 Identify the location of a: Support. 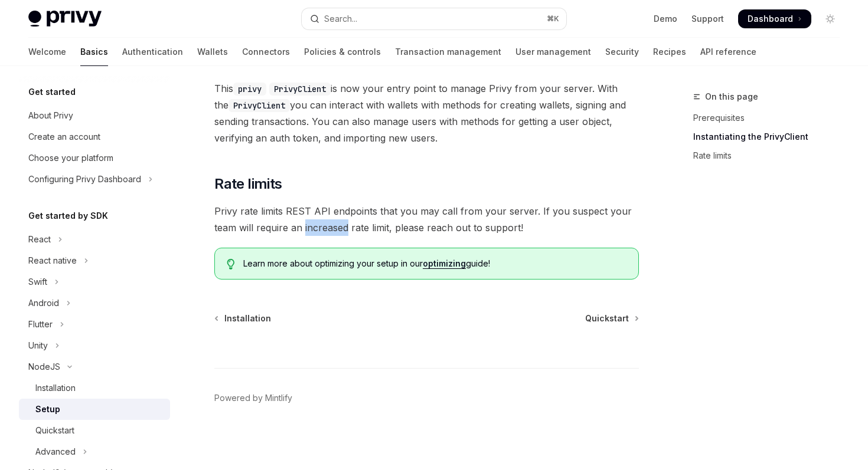
(707, 19).